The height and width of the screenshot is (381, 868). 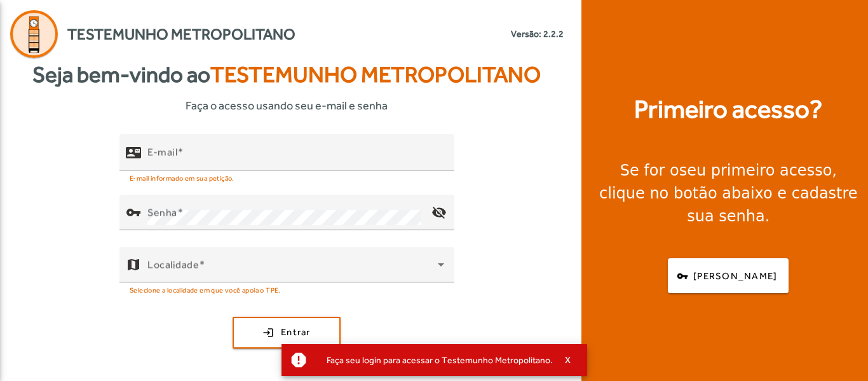 I want to click on mat-hint: Selecione a localidade em que você apoia o TPE., so click(x=205, y=290).